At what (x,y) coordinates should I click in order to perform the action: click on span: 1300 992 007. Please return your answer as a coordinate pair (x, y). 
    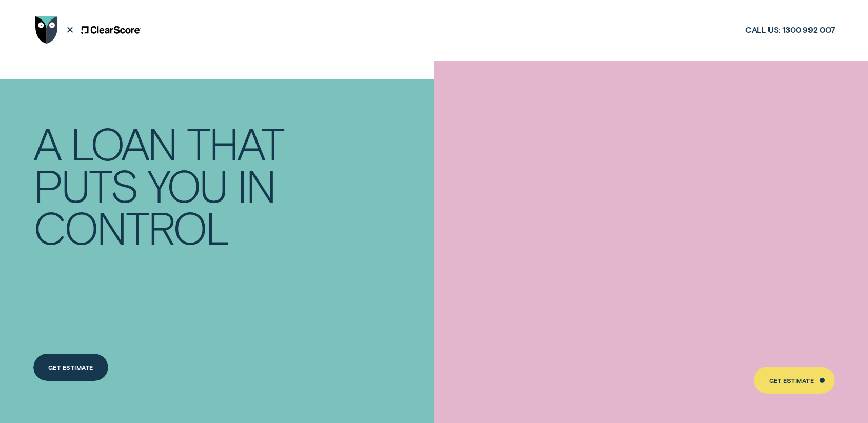
    Looking at the image, I should click on (809, 30).